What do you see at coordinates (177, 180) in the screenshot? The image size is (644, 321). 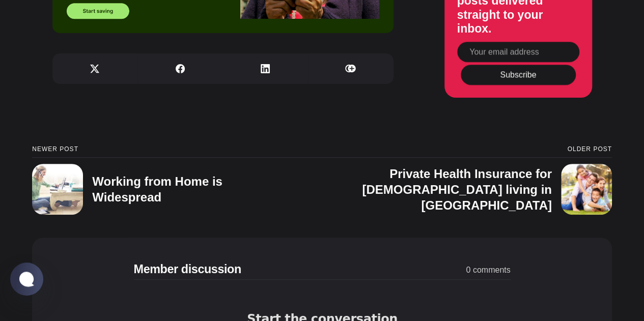 I see `a: Newer post Working from Home is Widespread` at bounding box center [177, 180].